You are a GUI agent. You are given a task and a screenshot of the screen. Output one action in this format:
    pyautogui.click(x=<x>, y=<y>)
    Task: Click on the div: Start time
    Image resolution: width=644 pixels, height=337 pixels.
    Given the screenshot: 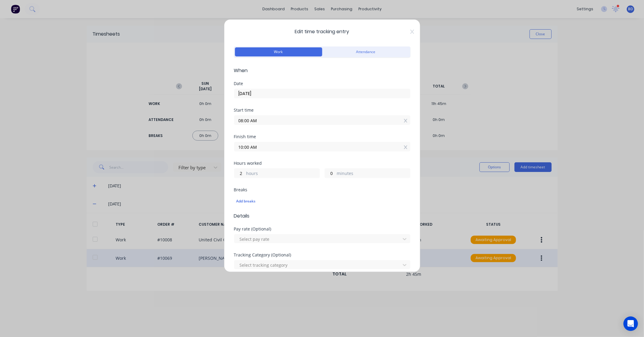 What is the action you would take?
    pyautogui.click(x=322, y=110)
    